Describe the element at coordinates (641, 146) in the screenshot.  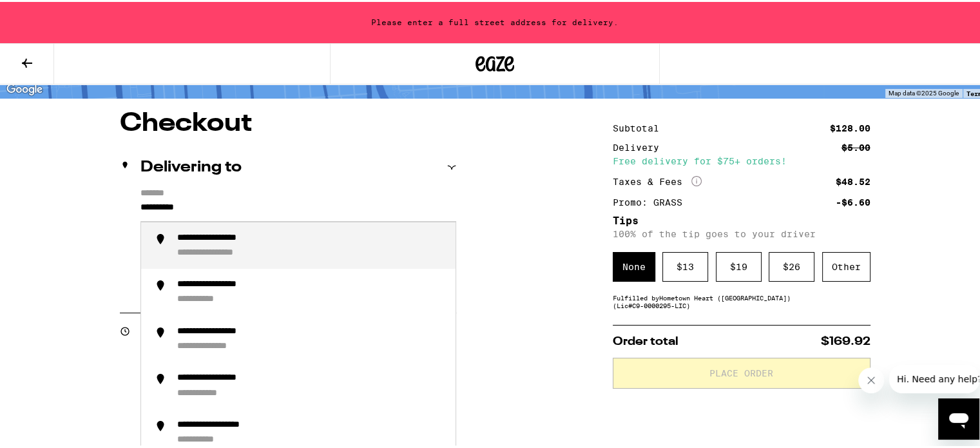
I see `div: Delivery` at that location.